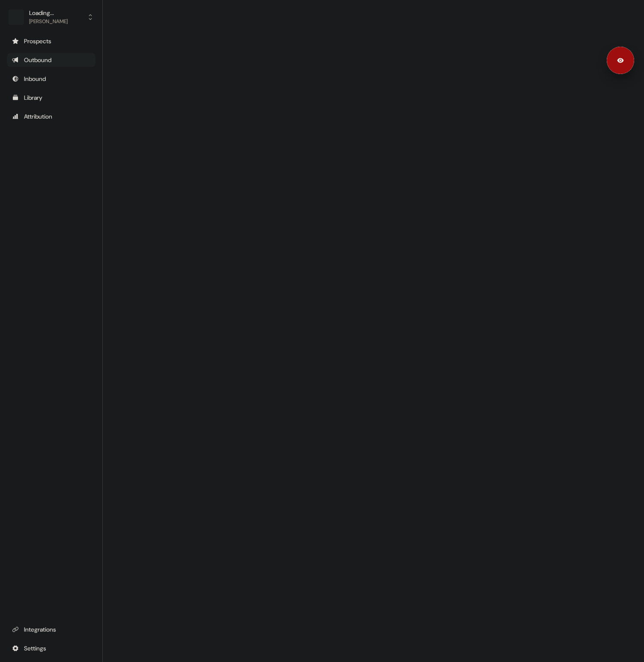  Describe the element at coordinates (48, 13) in the screenshot. I see `div: Loading...` at that location.